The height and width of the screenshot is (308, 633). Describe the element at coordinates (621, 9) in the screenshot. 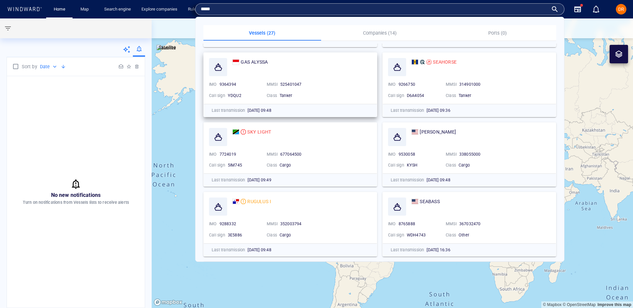

I see `span: DR` at that location.